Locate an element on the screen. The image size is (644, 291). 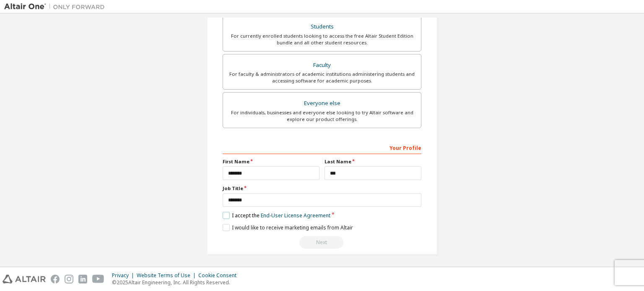
div: Faculty is located at coordinates (322, 66).